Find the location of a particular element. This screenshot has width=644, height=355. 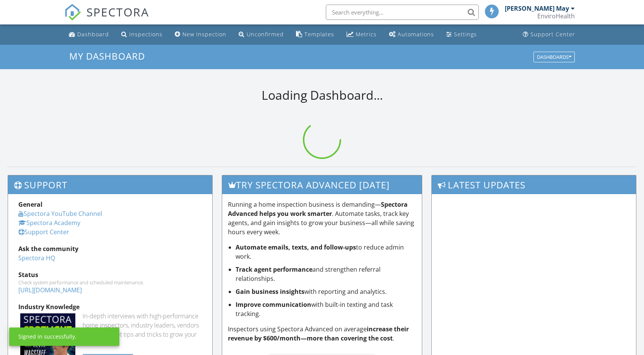

strong: Track agent performance is located at coordinates (274, 270).